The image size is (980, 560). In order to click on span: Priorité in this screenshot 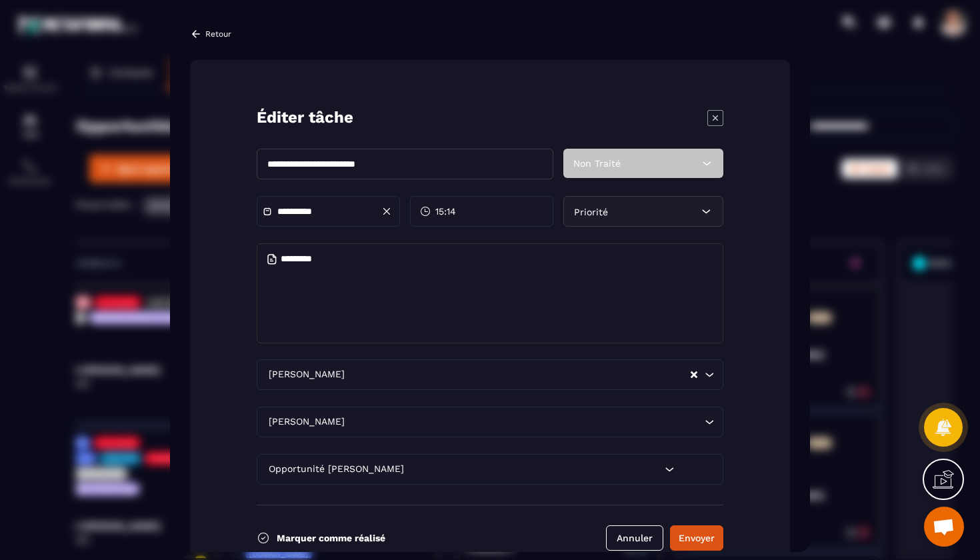, I will do `click(590, 212)`.